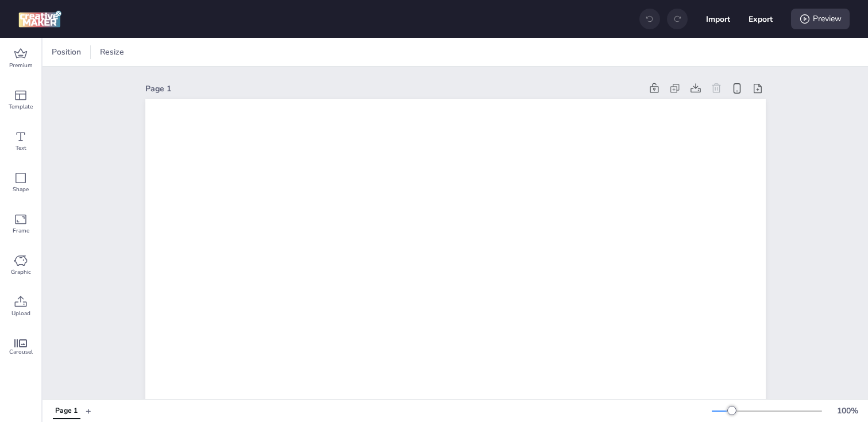 The image size is (868, 422). Describe the element at coordinates (21, 66) in the screenshot. I see `span: Premium` at that location.